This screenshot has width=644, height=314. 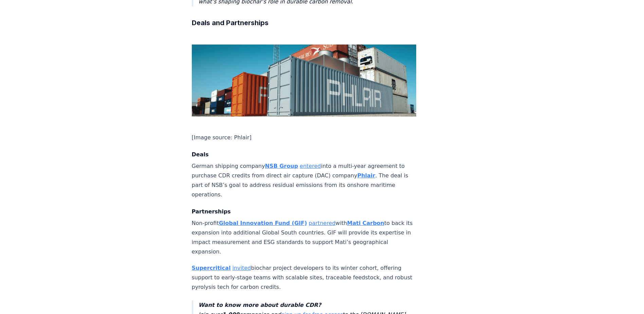 What do you see at coordinates (281, 166) in the screenshot?
I see `strong: NSB Group` at bounding box center [281, 166].